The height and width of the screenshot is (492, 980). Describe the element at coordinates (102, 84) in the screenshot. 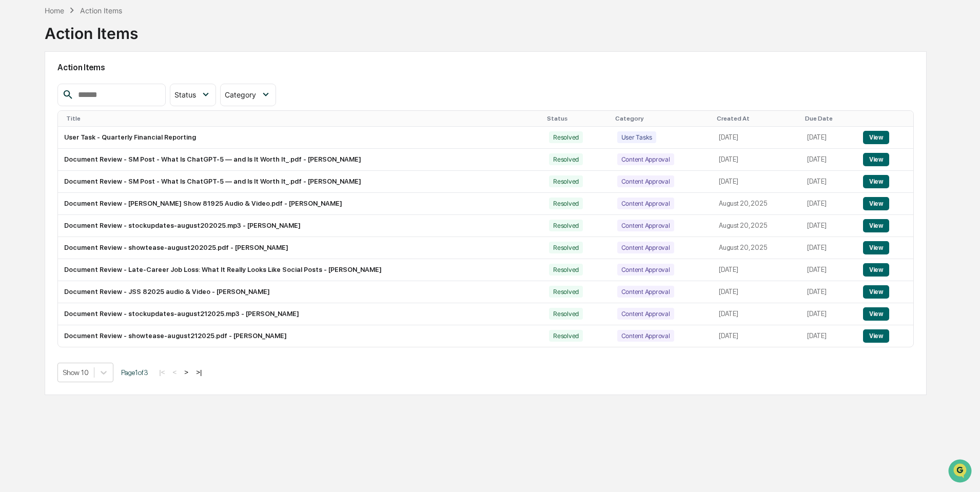

I see `div: Start new chat` at that location.